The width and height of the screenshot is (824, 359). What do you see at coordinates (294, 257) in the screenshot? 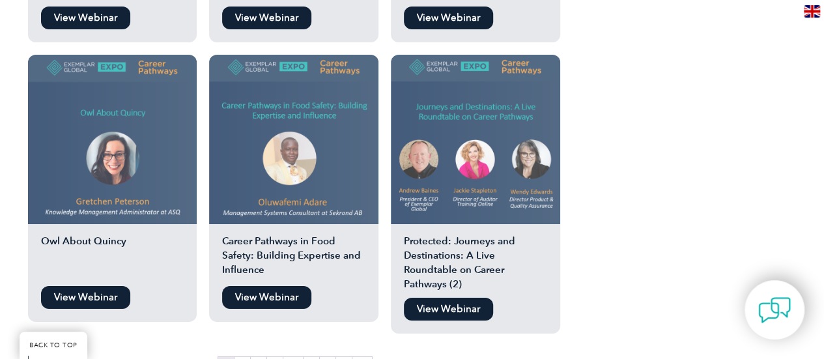
I see `h2: Career Pathways in Food Safety: Building Expertise and Influence` at bounding box center [294, 257].